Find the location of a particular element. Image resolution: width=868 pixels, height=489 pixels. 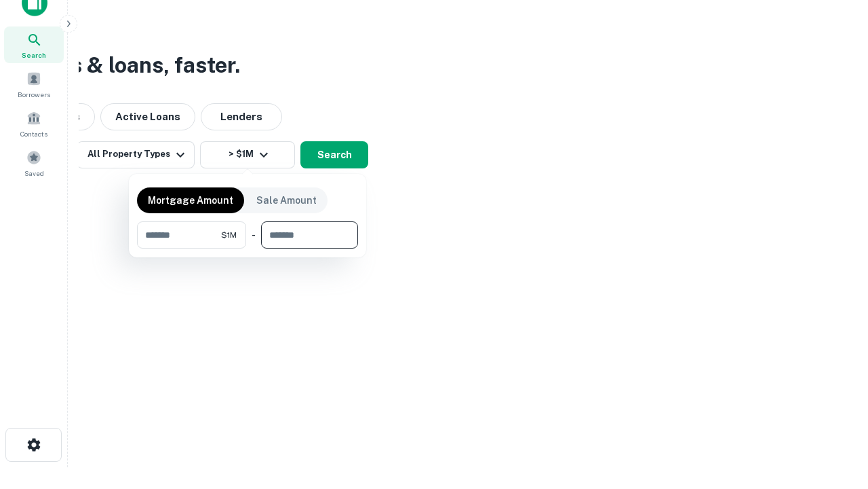

div: Chat Widget is located at coordinates (834, 413).